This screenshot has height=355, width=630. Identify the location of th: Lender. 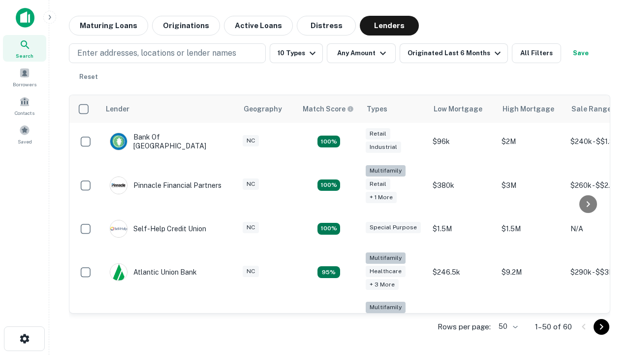
(169, 109).